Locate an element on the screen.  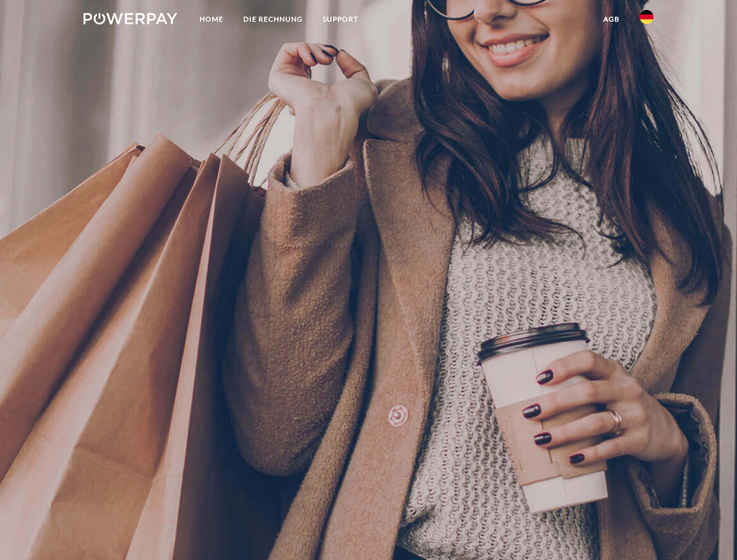
a: agb is located at coordinates (611, 19).